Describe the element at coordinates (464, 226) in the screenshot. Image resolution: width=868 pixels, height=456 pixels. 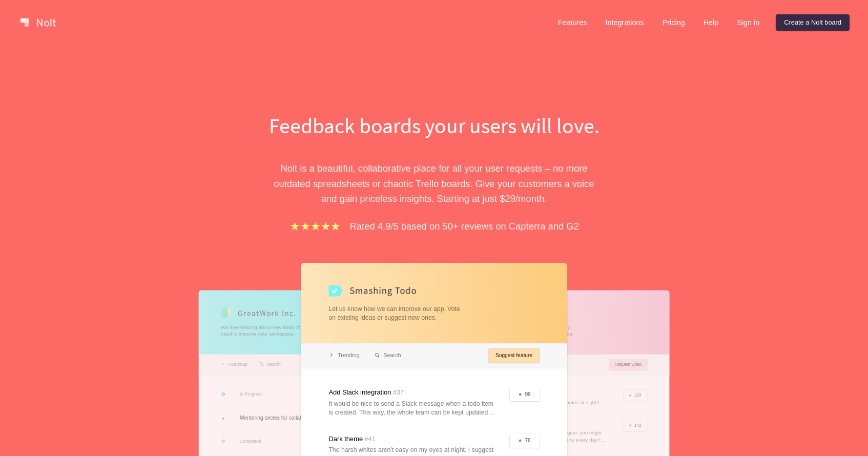
I see `p: Rated 4.9/5 based on 50+ reviews on Capterra and G2` at that location.